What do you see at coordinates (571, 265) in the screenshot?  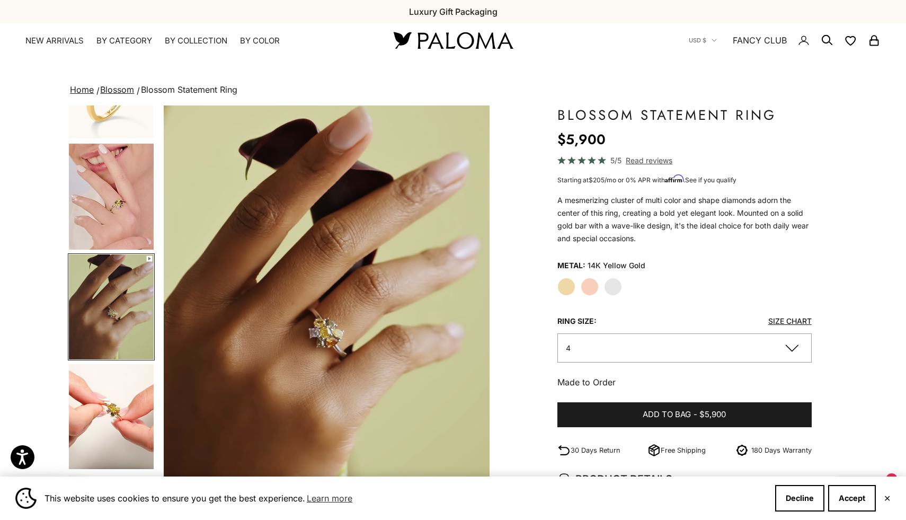 I see `legend: Metal:` at bounding box center [571, 265].